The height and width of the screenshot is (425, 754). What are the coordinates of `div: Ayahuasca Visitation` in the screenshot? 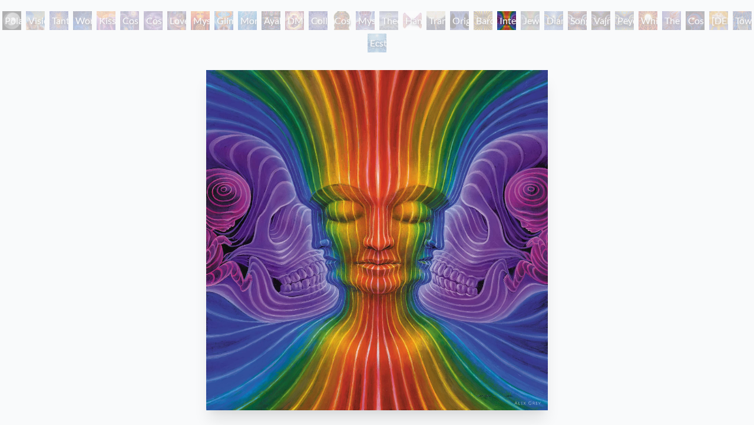 It's located at (271, 21).